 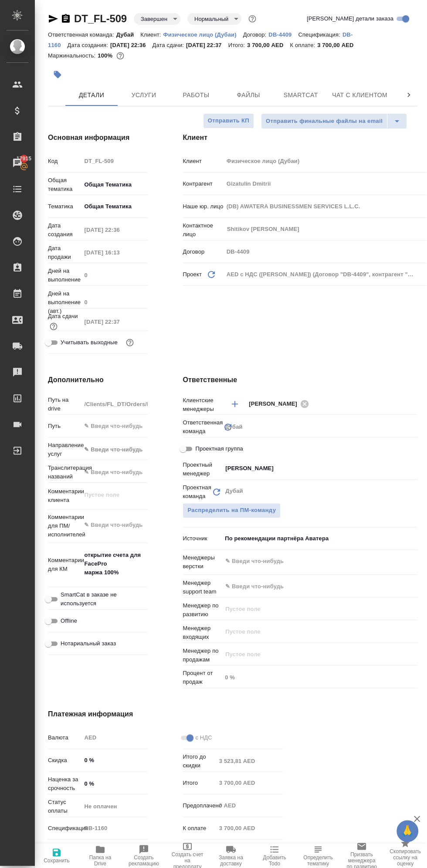 I want to click on h4: Платежная информация, so click(x=165, y=715).